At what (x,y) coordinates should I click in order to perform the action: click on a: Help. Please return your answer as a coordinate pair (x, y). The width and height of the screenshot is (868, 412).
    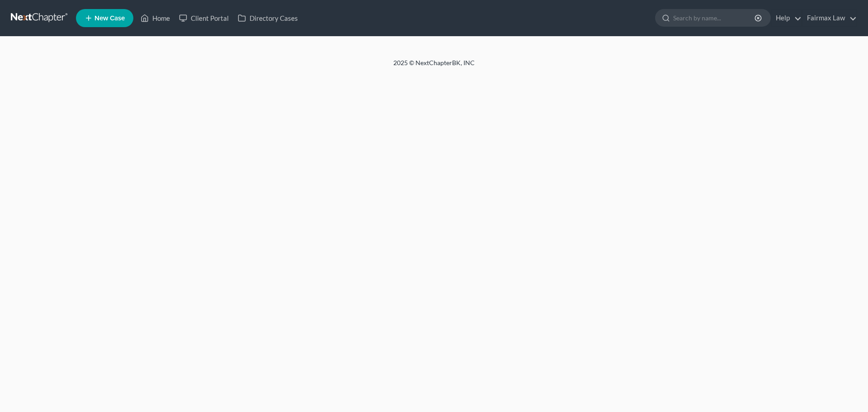
    Looking at the image, I should click on (786, 18).